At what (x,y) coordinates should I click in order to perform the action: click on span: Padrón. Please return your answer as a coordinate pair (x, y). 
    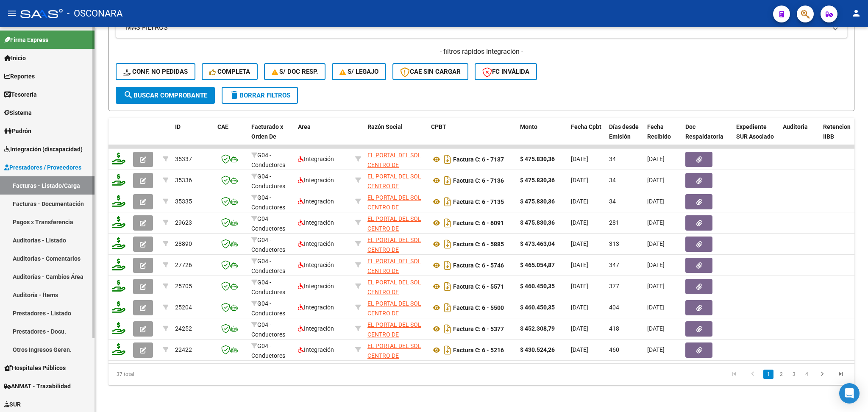
    Looking at the image, I should click on (18, 131).